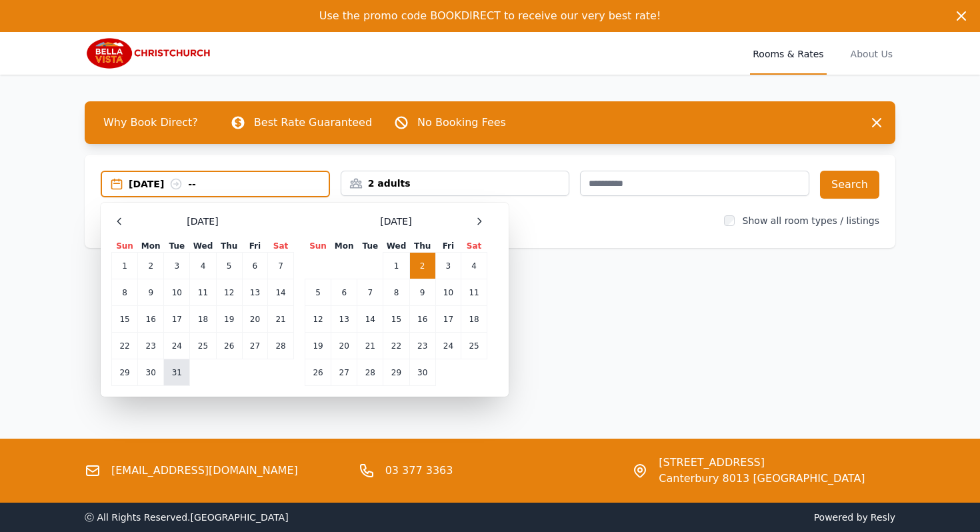  I want to click on p: Best Rate Guaranteed, so click(313, 123).